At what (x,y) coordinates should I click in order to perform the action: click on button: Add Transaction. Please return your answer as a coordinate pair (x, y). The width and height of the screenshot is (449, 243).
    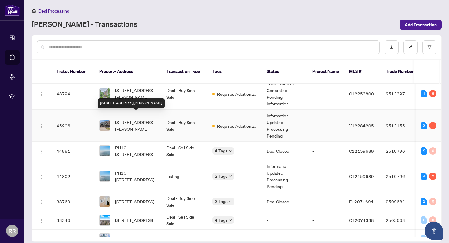
    Looking at the image, I should click on (421, 25).